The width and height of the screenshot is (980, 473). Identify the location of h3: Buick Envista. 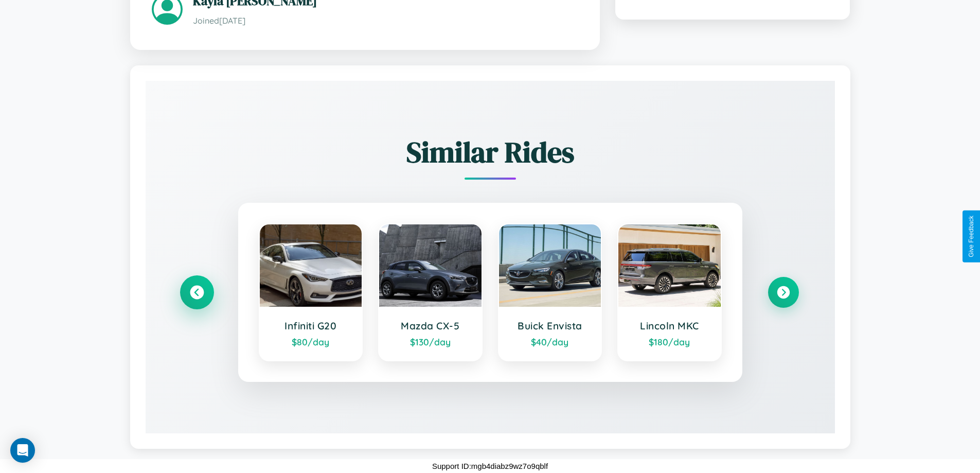
(550, 326).